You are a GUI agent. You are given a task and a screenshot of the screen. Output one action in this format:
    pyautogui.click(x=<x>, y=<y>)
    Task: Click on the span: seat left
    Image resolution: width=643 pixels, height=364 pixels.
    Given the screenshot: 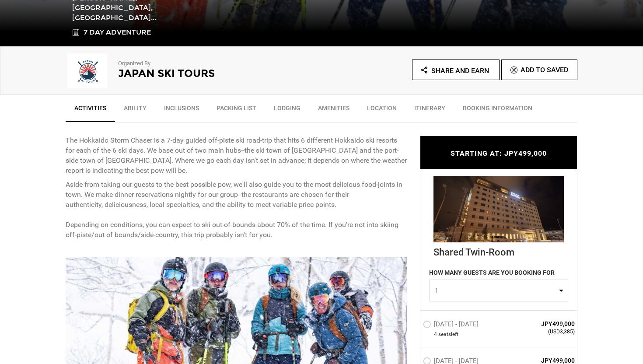 What is the action you would take?
    pyautogui.click(x=448, y=334)
    